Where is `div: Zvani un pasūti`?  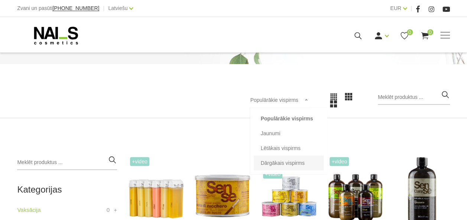 div: Zvani un pasūti is located at coordinates (58, 8).